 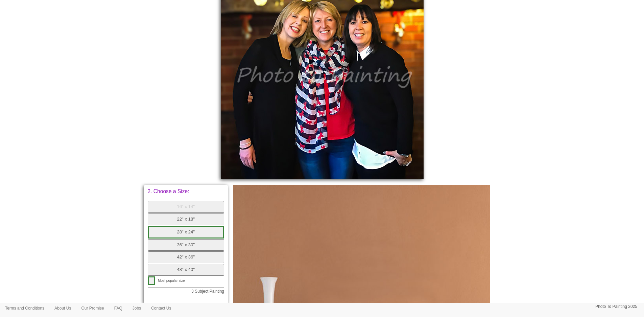 What do you see at coordinates (92, 308) in the screenshot?
I see `a: Our Promise` at bounding box center [92, 308].